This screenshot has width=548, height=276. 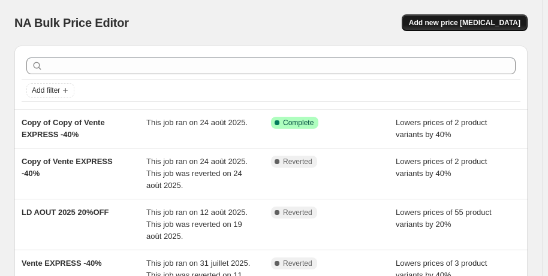 I want to click on span: NA Bulk Price Editor, so click(x=71, y=23).